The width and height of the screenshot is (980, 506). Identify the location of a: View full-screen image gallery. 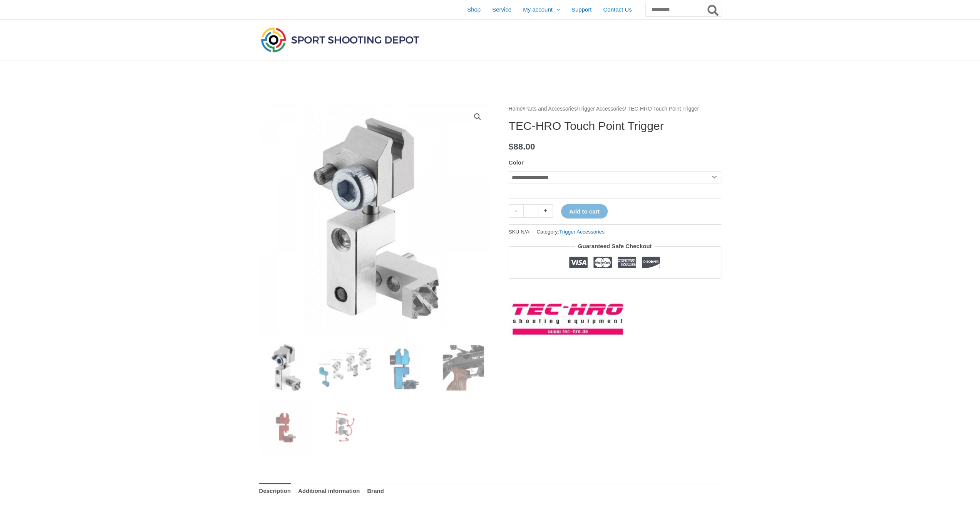
(478, 117).